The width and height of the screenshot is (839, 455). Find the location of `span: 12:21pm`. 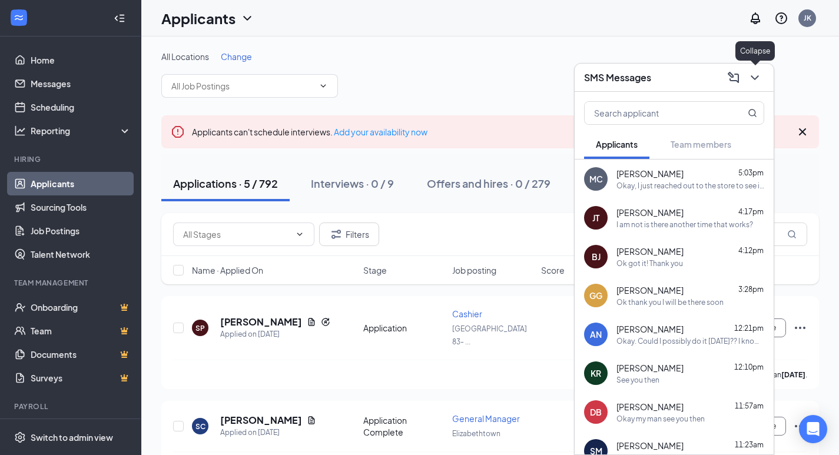

span: 12:21pm is located at coordinates (749, 328).